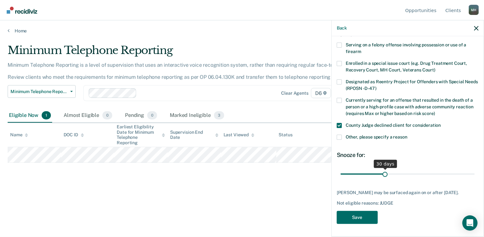  Describe the element at coordinates (242, 31) in the screenshot. I see `a: Home` at that location.